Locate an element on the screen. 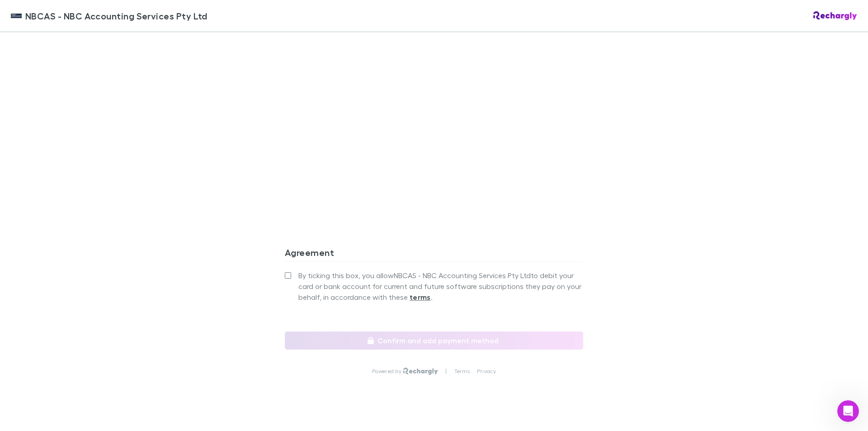  p: Powered by is located at coordinates (388, 371).